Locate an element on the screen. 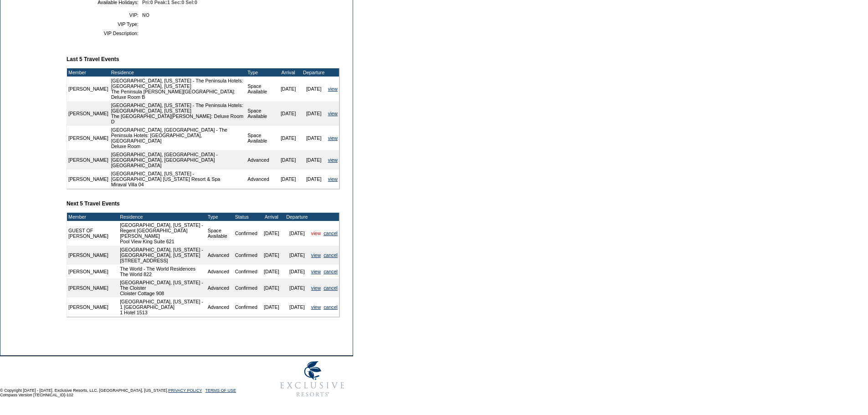  img: Exclusive Resorts is located at coordinates (312, 379).